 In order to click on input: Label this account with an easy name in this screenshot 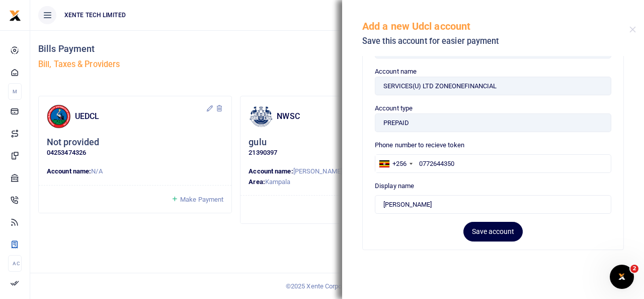, I will do `click(493, 204)`.